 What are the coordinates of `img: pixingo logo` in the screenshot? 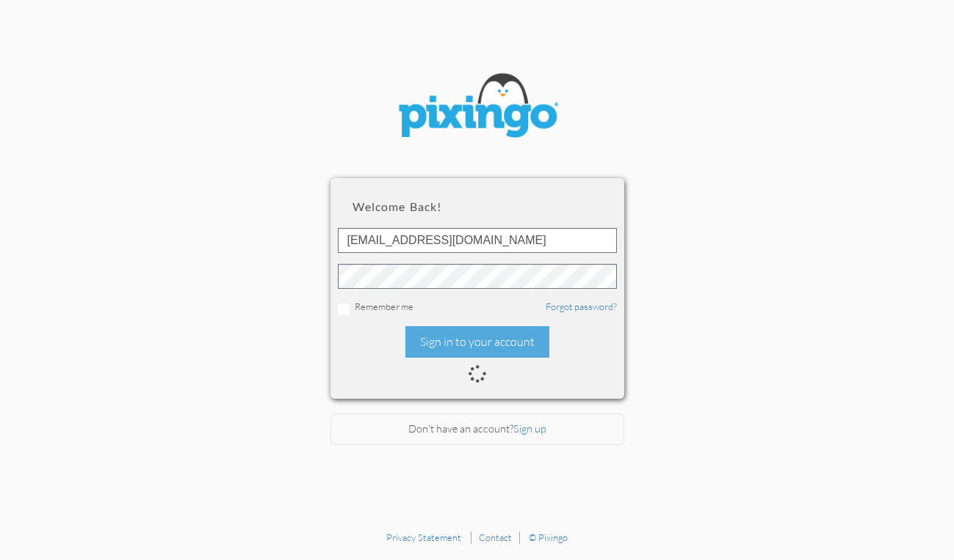 It's located at (477, 107).